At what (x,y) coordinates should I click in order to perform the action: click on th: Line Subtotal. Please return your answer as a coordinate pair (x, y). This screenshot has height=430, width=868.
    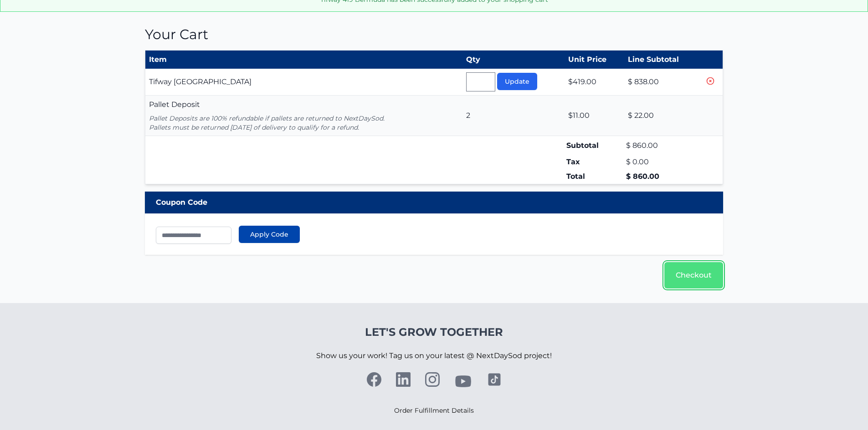
    Looking at the image, I should click on (662, 59).